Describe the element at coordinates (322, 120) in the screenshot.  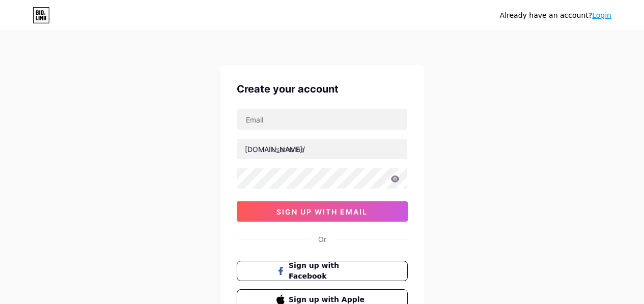
I see `input: Email` at that location.